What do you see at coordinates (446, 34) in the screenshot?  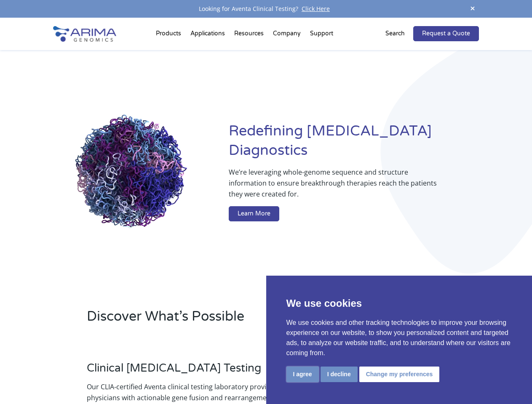 I see `a: Request a Quote` at bounding box center [446, 34].